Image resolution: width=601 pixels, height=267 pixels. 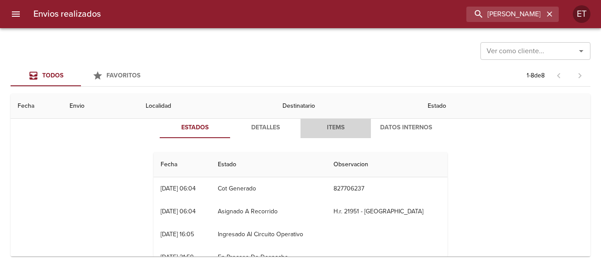 I want to click on td: Ingresado Al Circuito Operativo, so click(x=268, y=234).